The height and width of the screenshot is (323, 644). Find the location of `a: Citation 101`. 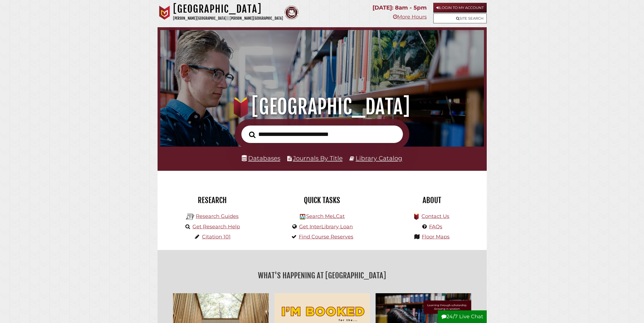

a: Citation 101 is located at coordinates (216, 237).